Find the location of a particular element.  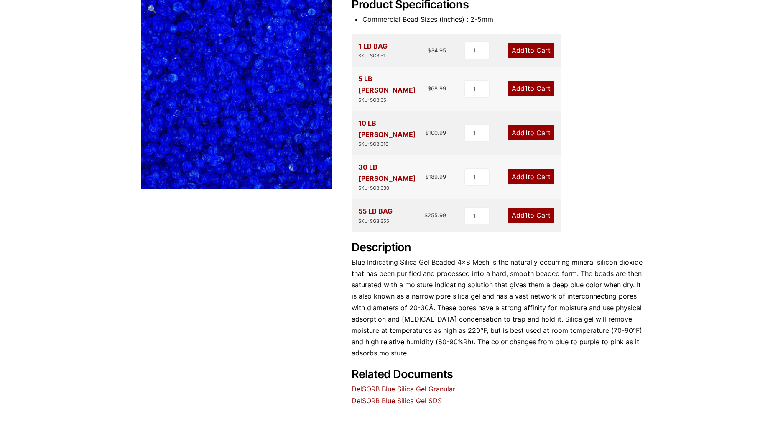

bdi: 100.99 is located at coordinates (436, 133).